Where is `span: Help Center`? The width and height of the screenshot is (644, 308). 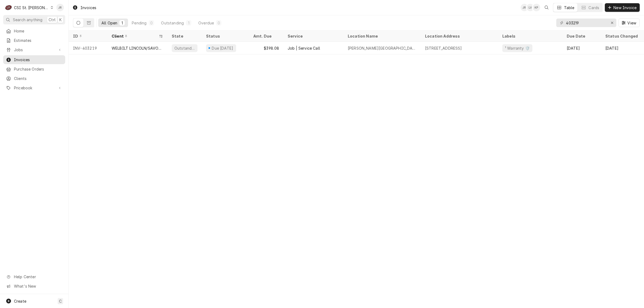 span: Help Center is located at coordinates (38, 277).